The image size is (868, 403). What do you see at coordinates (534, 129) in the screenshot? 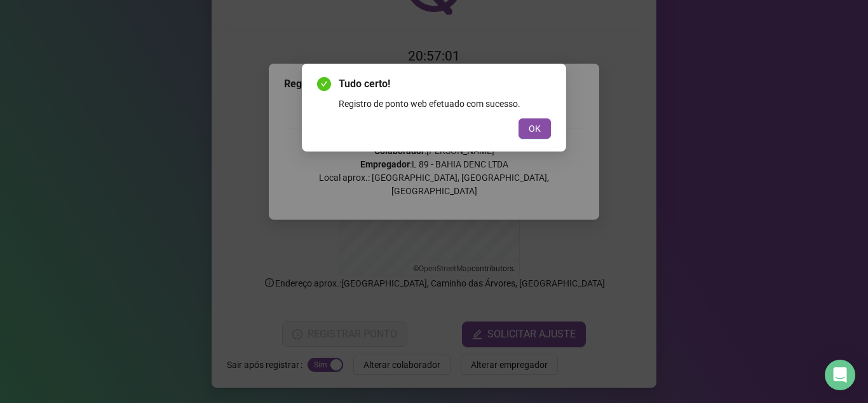
I see `span: OK` at bounding box center [534, 129].